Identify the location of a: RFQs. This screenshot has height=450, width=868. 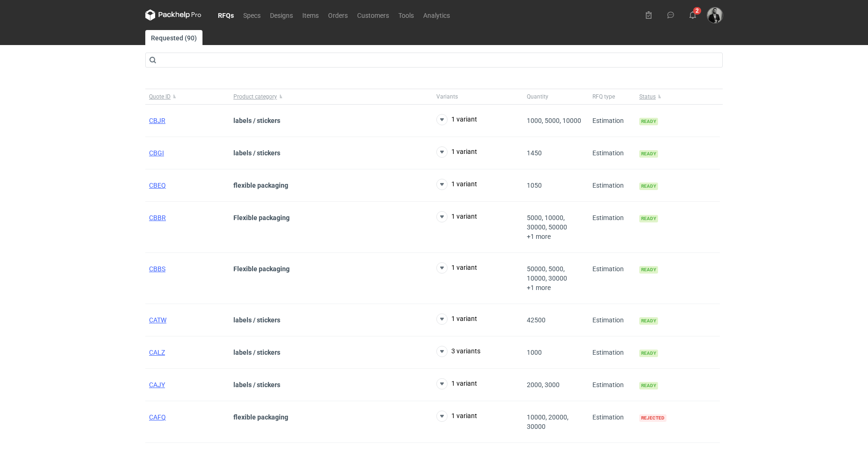
(226, 15).